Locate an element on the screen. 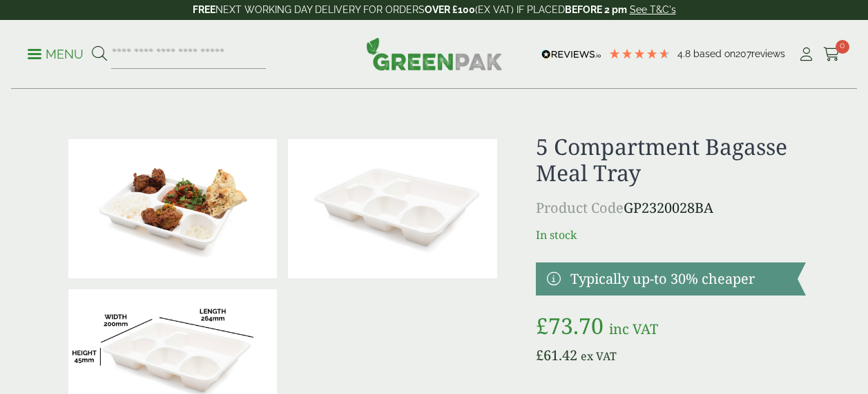 The image size is (868, 394). a: Menu is located at coordinates (55, 53).